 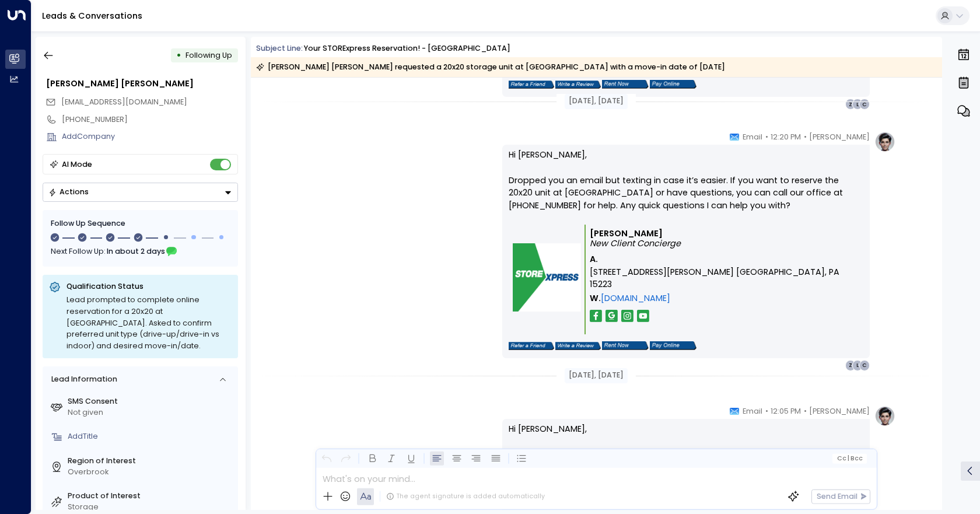 I want to click on span: Following Up, so click(x=209, y=55).